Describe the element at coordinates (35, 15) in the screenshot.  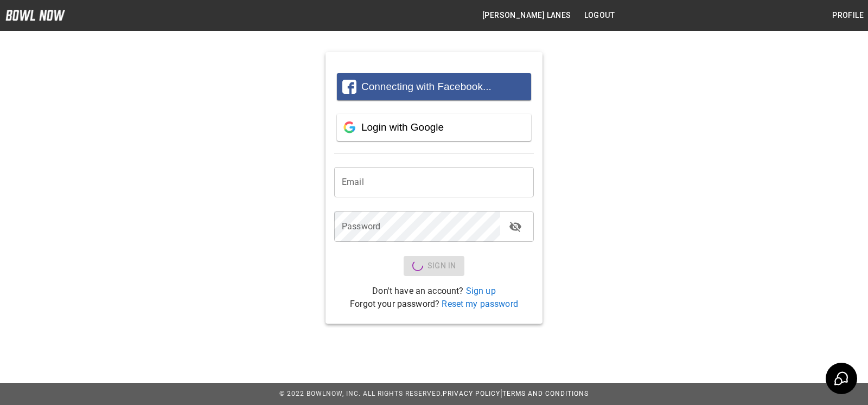
I see `img: logo` at that location.